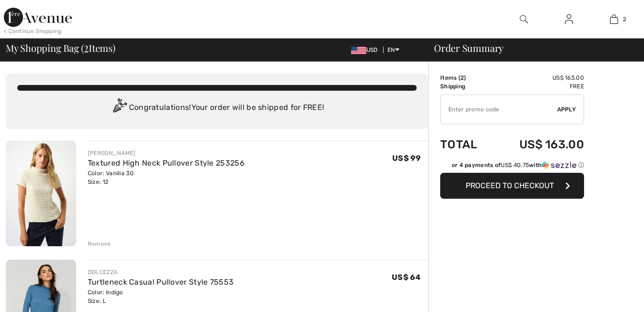 This screenshot has width=644, height=312. What do you see at coordinates (512, 166) in the screenshot?
I see `div: or 4 payments ofUS$ 40.75withSezzle Click to learn more about Sezzle` at bounding box center [512, 166].